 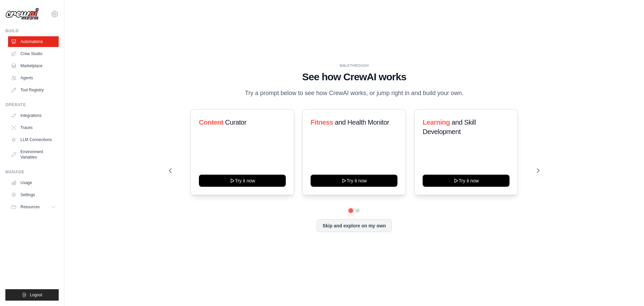 I want to click on div: Operate, so click(x=32, y=105).